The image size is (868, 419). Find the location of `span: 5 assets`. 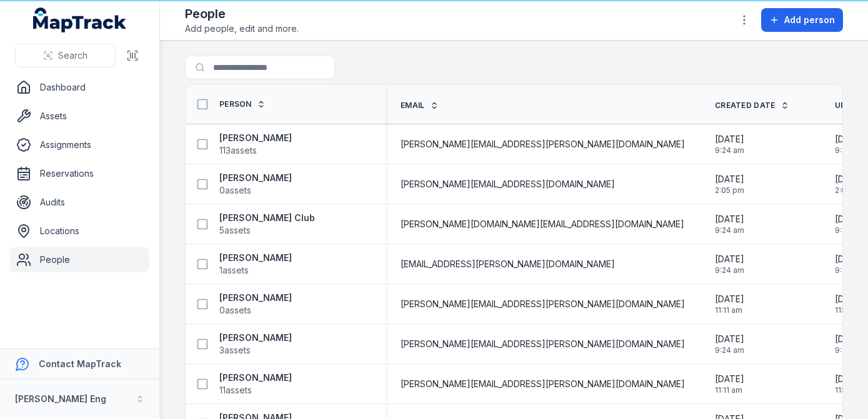

span: 5 assets is located at coordinates (235, 230).